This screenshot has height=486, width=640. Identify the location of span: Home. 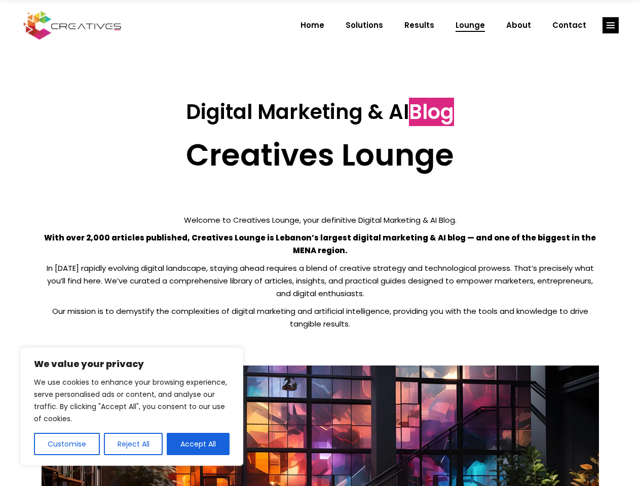
(312, 25).